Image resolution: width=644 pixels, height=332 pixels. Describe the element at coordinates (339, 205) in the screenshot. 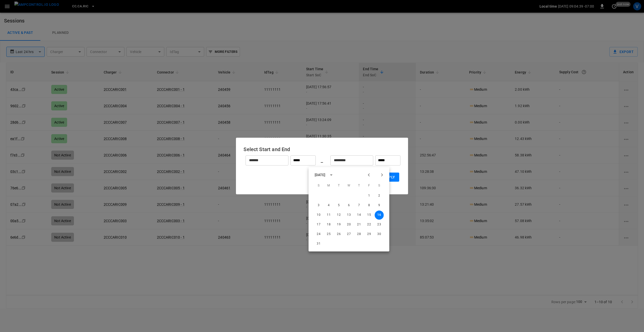

I see `button: 5` at that location.